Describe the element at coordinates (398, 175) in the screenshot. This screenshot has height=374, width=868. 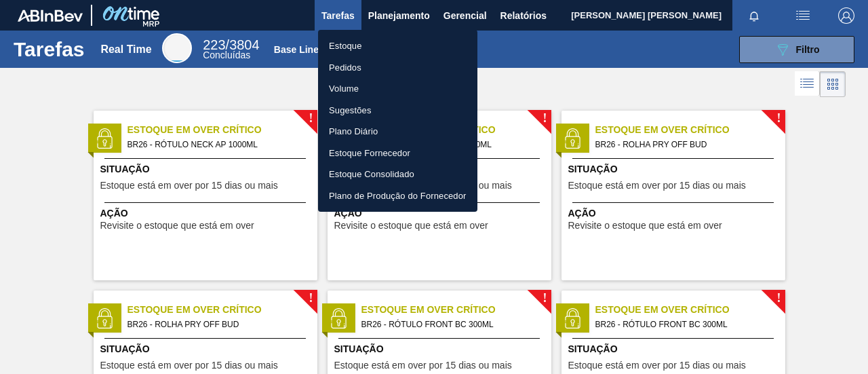
I see `a: Estoque Consolidado` at that location.